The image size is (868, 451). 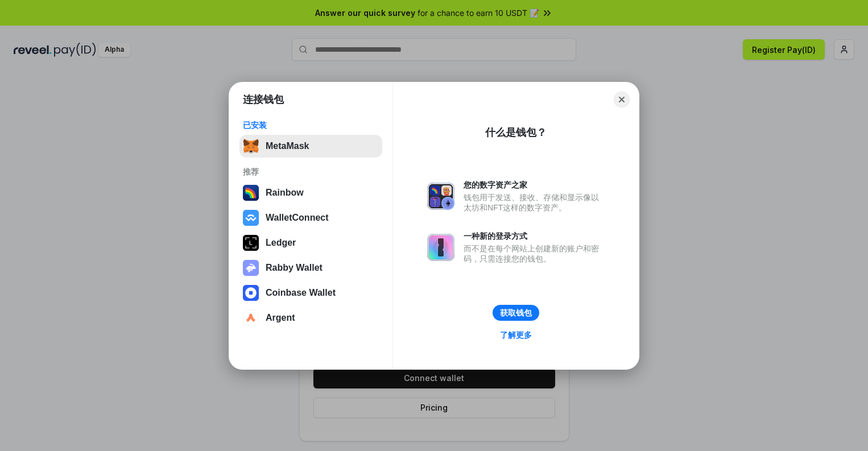 What do you see at coordinates (263, 99) in the screenshot?
I see `h1: 连接钱包` at bounding box center [263, 99].